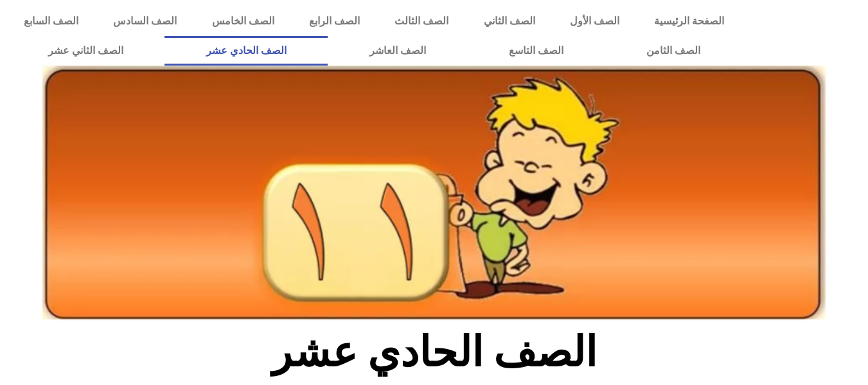  I want to click on a: الصف الأول, so click(594, 21).